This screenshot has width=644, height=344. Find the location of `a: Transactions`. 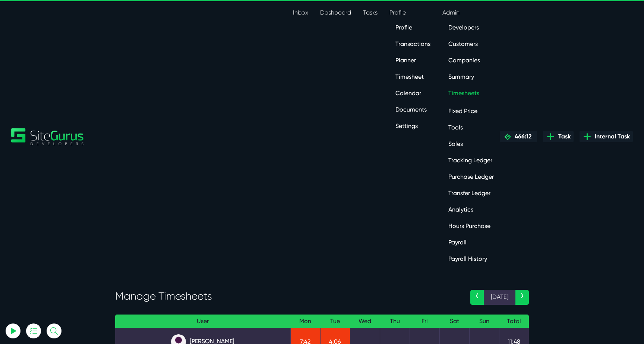

a: Transactions is located at coordinates (413, 44).